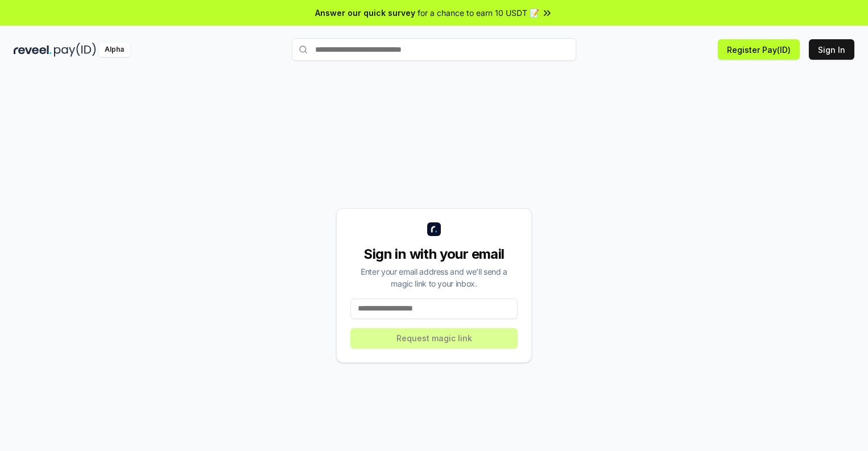 Image resolution: width=868 pixels, height=451 pixels. I want to click on img: reveel_dark, so click(32, 50).